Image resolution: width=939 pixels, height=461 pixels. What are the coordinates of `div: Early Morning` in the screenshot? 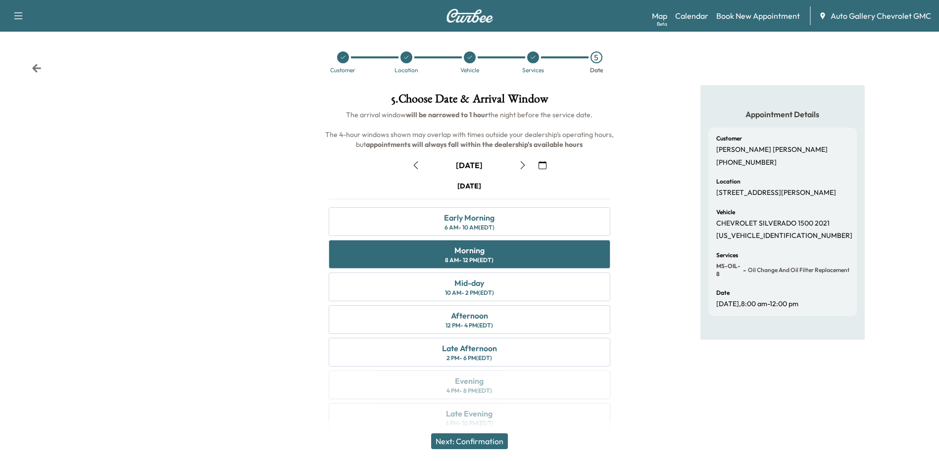 It's located at (469, 218).